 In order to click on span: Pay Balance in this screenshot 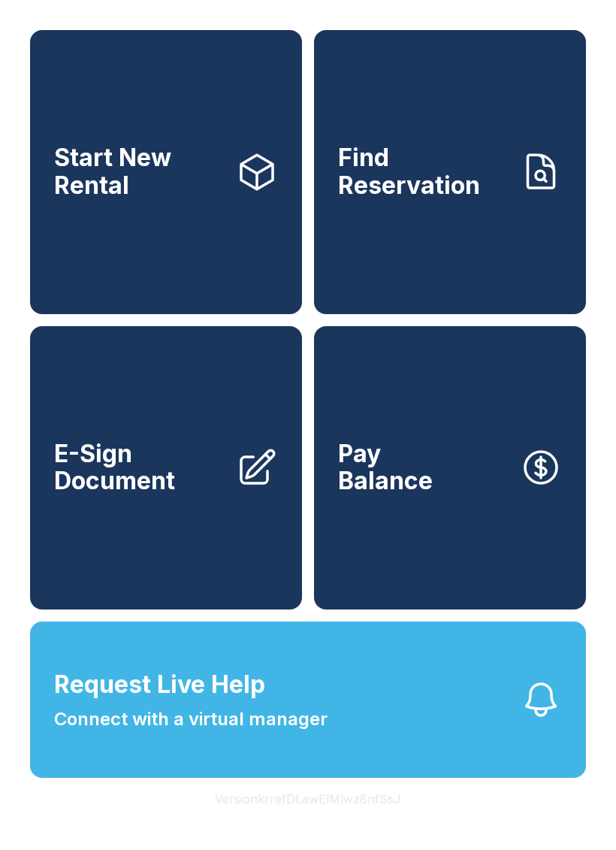, I will do `click(385, 468)`.